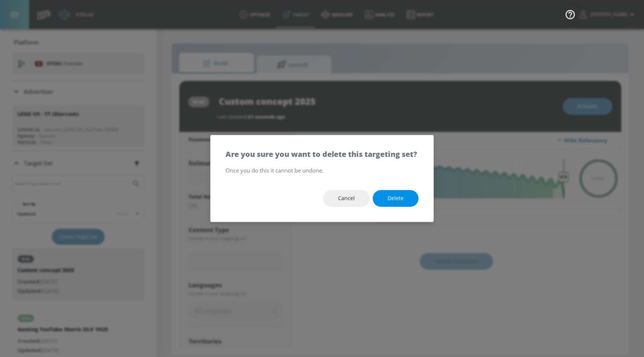  What do you see at coordinates (346, 198) in the screenshot?
I see `span: Cancel` at bounding box center [346, 198].